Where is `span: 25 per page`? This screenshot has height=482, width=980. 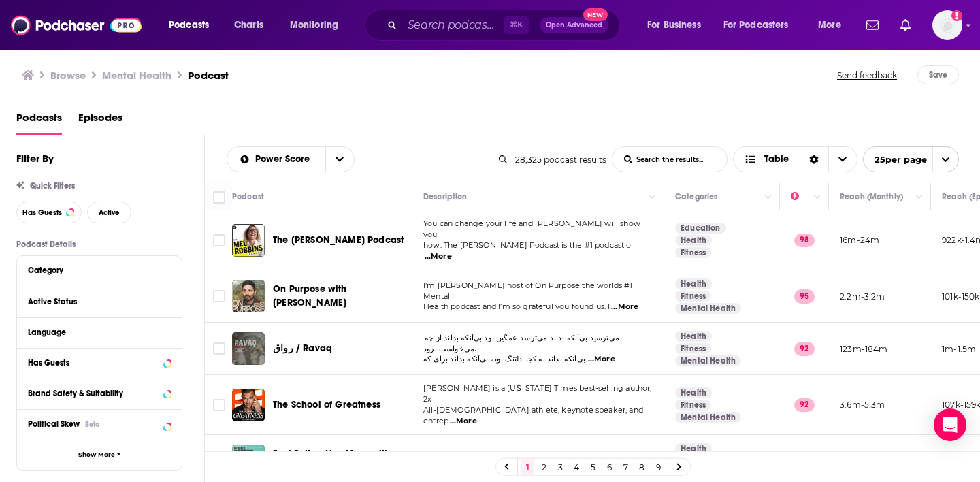 span: 25 per page is located at coordinates (895, 159).